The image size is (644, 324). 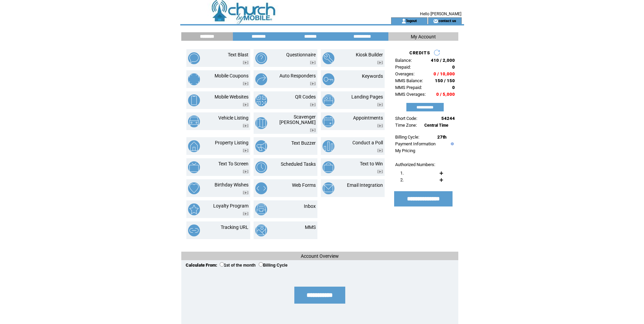 What do you see at coordinates (194, 100) in the screenshot?
I see `img: mobile-websites.png` at bounding box center [194, 100].